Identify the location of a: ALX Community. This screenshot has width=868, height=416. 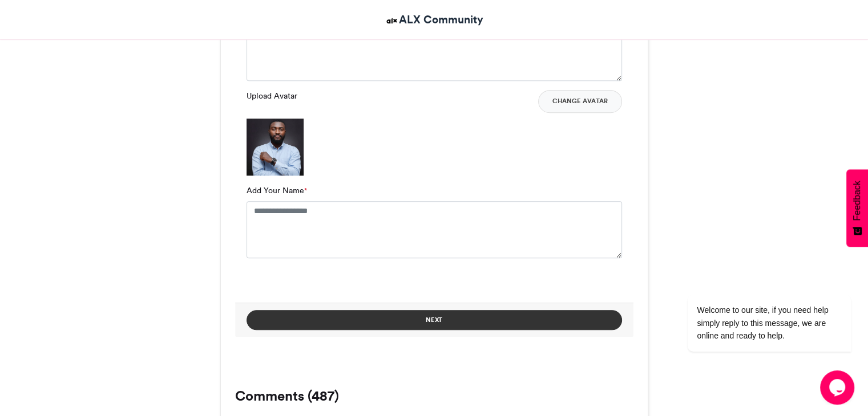
(434, 19).